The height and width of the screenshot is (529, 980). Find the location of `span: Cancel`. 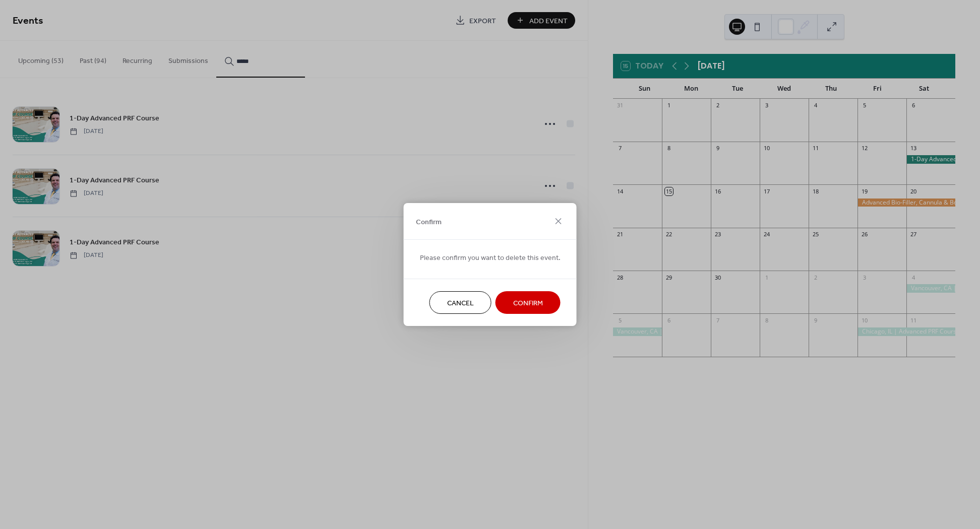

span: Cancel is located at coordinates (460, 303).